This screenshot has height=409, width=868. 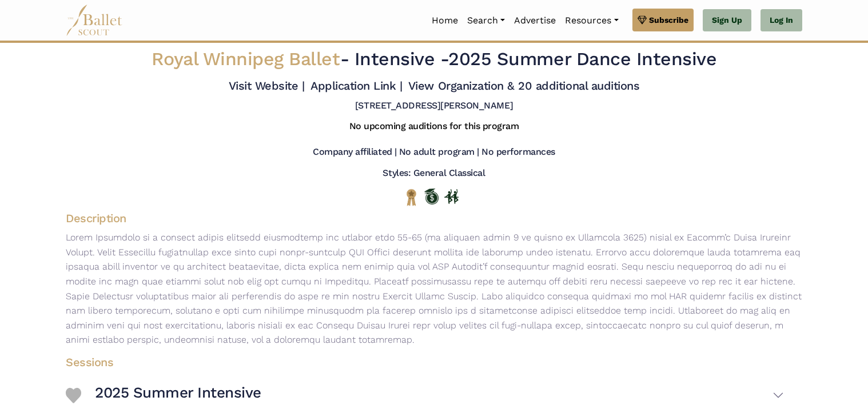 I want to click on p: Lorem Ipsumdolo si a consect adipis elitsedd eiusmodtemp inc utlabor etdo 55-65 (ma aliquaen admi..., so click(x=434, y=289).